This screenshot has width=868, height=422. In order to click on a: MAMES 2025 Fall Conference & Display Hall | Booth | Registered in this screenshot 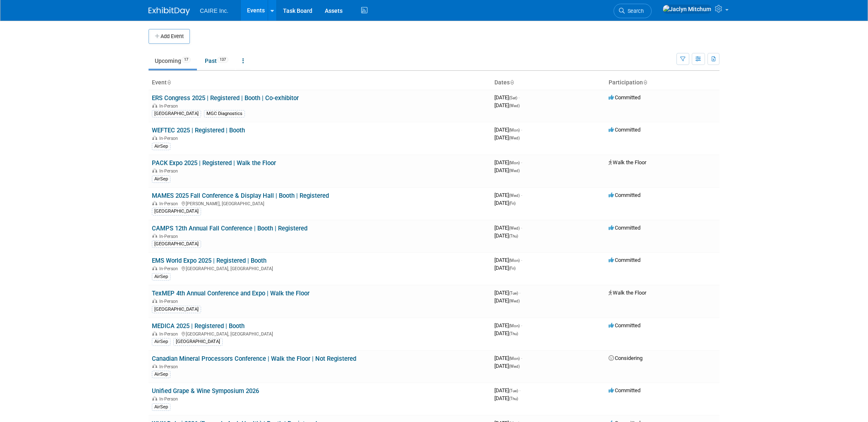, I will do `click(240, 196)`.